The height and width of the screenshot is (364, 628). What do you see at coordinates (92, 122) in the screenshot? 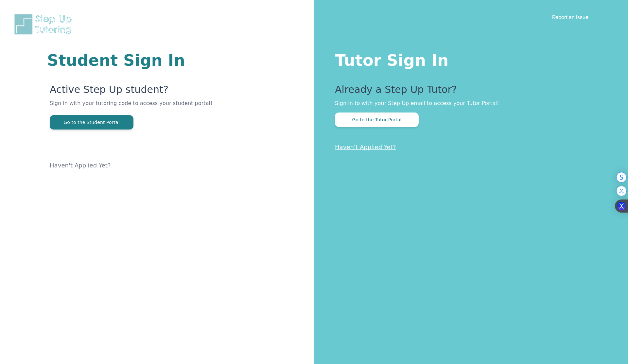
I see `button: Go to the Student Portal` at bounding box center [92, 122].